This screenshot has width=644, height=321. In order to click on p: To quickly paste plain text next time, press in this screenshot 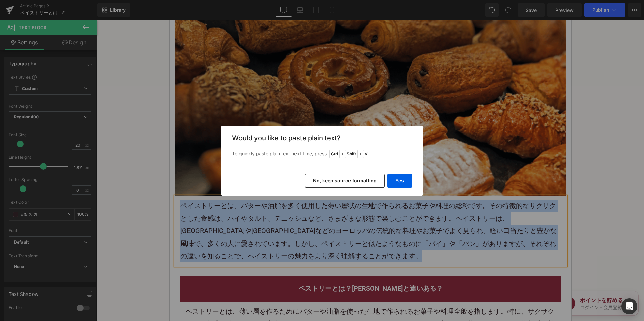, I will do `click(322, 154)`.